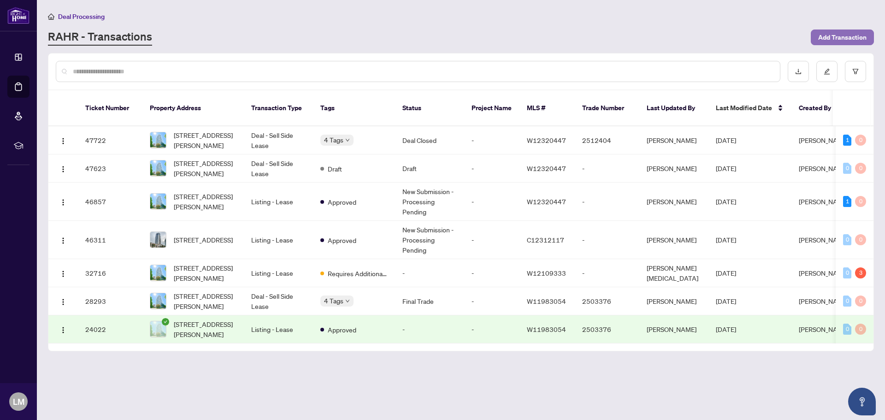 The image size is (885, 420). What do you see at coordinates (674, 108) in the screenshot?
I see `th: Last Updated By` at bounding box center [674, 108].